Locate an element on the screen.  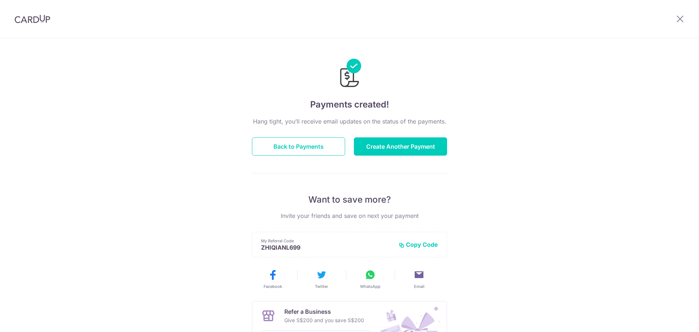
p: My Referral Code is located at coordinates (327, 241).